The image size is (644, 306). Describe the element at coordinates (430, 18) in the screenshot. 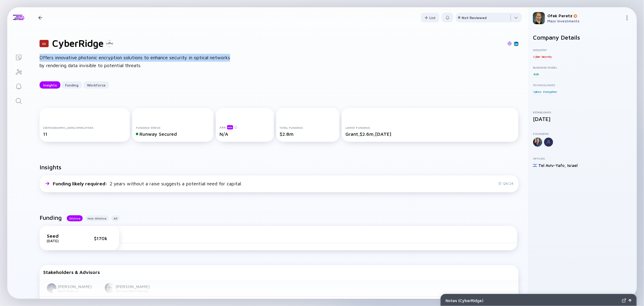

I see `div: List` at that location.